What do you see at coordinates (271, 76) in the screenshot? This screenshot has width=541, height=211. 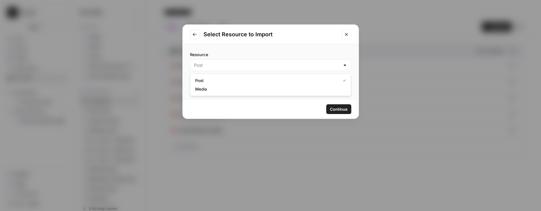 I see `div: Select which resource you would like to import` at bounding box center [271, 76].